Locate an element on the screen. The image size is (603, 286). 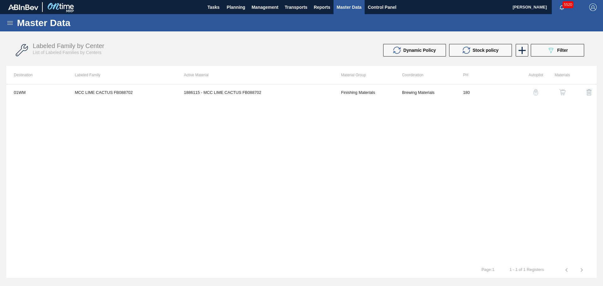
span: Control Panel is located at coordinates (382, 7).